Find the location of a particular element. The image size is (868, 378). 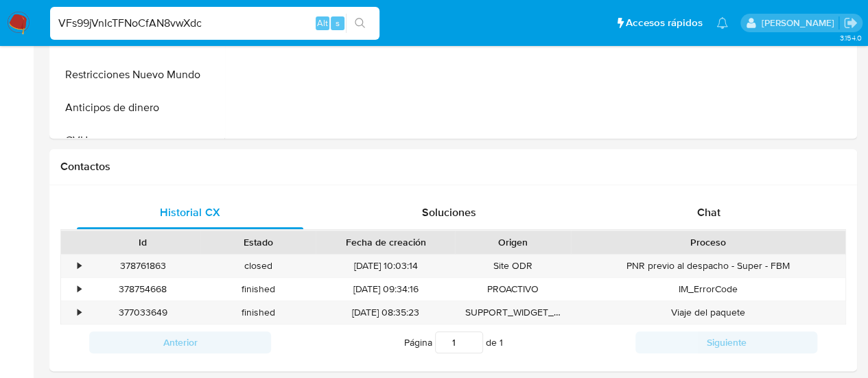

span: s is located at coordinates (338, 23).